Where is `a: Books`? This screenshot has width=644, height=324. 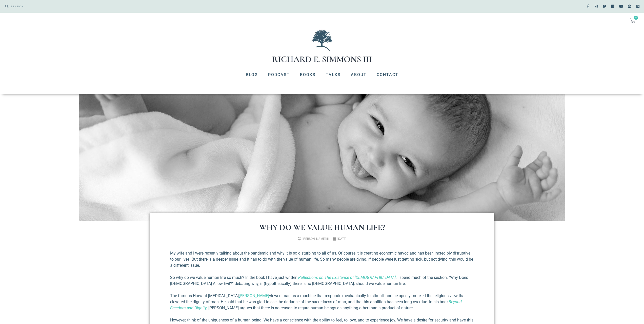 a: Books is located at coordinates (308, 75).